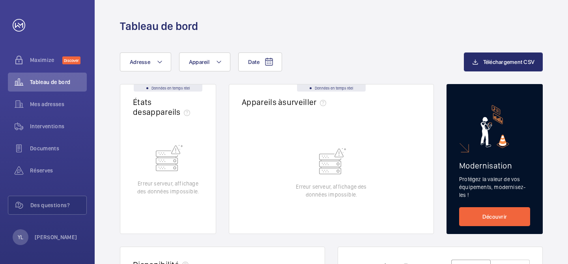 The width and height of the screenshot is (568, 264). I want to click on span: Interventions, so click(58, 126).